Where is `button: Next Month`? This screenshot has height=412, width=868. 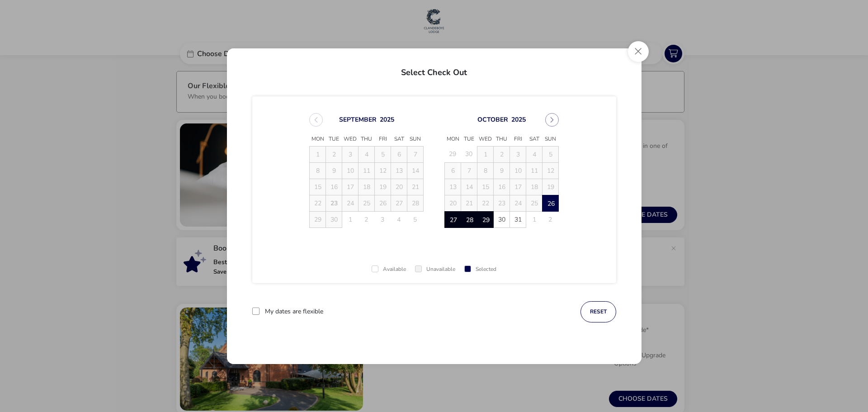
button: Next Month is located at coordinates (552, 120).